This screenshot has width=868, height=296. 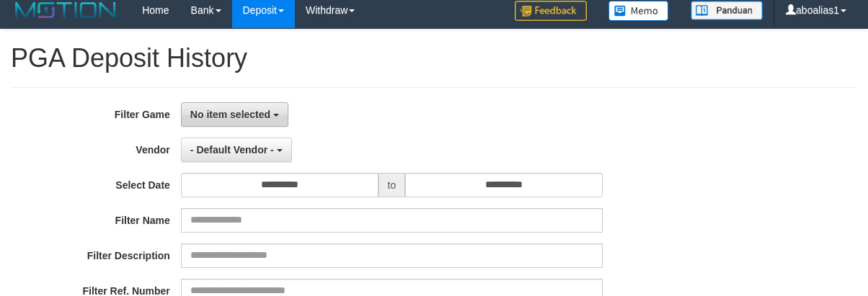 What do you see at coordinates (434, 58) in the screenshot?
I see `h1: PGA Deposit History` at bounding box center [434, 58].